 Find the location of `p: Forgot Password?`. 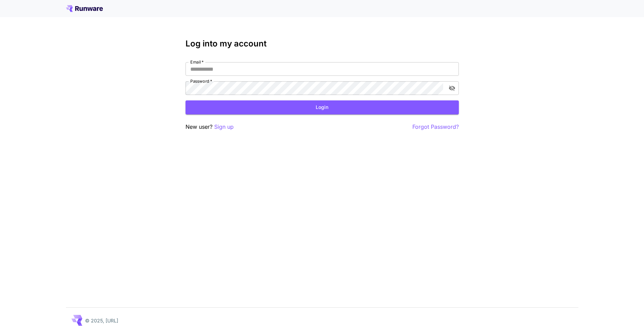

p: Forgot Password? is located at coordinates (436, 127).